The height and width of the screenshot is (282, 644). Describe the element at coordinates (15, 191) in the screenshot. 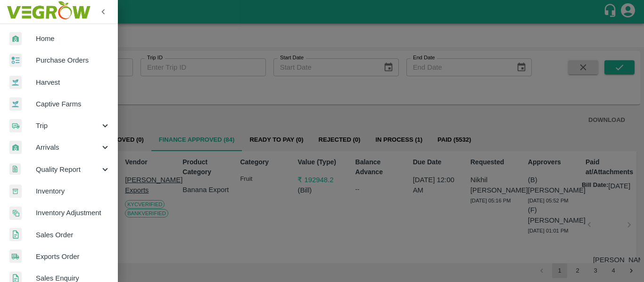

I see `img: whInventory` at that location.